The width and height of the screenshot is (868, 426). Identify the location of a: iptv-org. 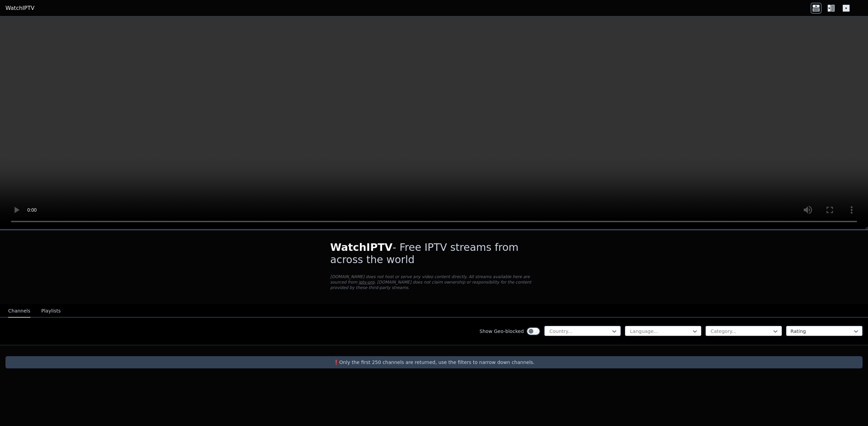
(367, 282).